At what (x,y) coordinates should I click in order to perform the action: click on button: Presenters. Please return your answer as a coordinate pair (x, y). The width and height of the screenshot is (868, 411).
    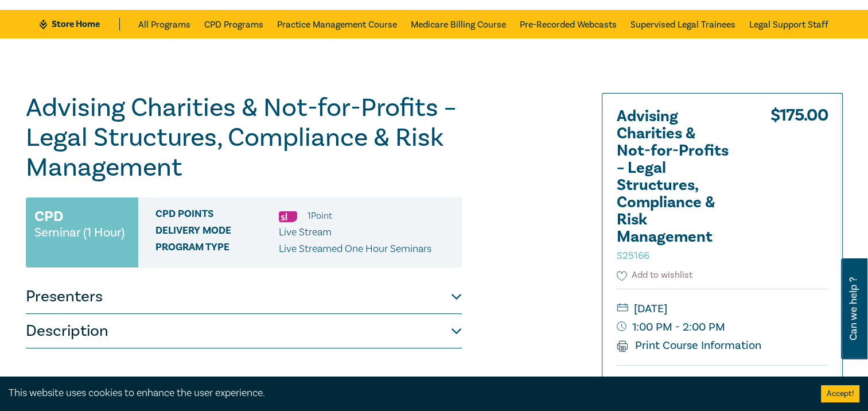
    Looking at the image, I should click on (244, 297).